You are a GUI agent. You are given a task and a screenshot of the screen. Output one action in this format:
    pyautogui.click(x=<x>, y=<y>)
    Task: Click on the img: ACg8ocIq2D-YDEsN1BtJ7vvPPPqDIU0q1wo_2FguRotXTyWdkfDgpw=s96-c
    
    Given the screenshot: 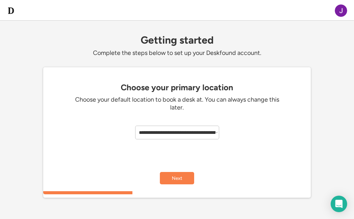 What is the action you would take?
    pyautogui.click(x=341, y=11)
    